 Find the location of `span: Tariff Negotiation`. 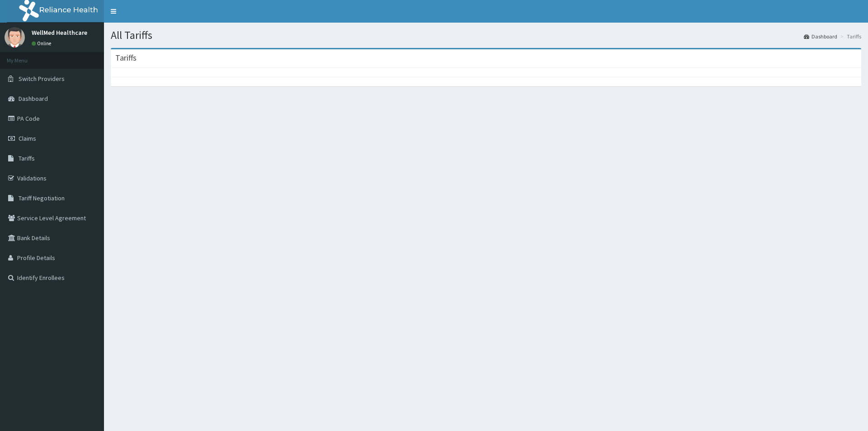

span: Tariff Negotiation is located at coordinates (42, 198).